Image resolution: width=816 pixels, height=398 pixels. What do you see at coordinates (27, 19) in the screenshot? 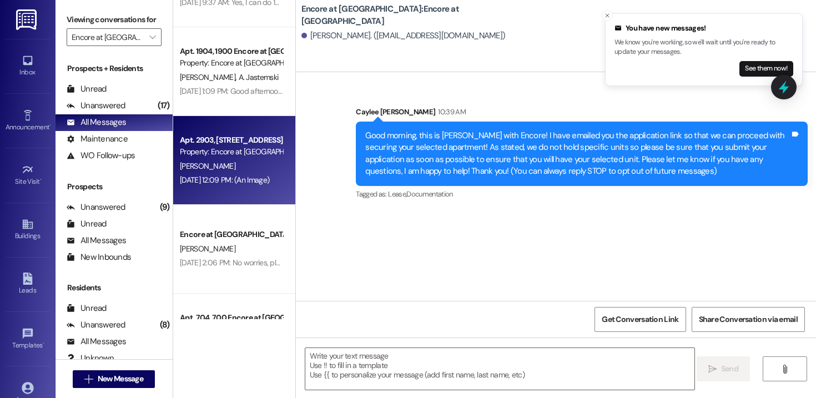
I see `img: ResiDesk Logo` at bounding box center [27, 19].